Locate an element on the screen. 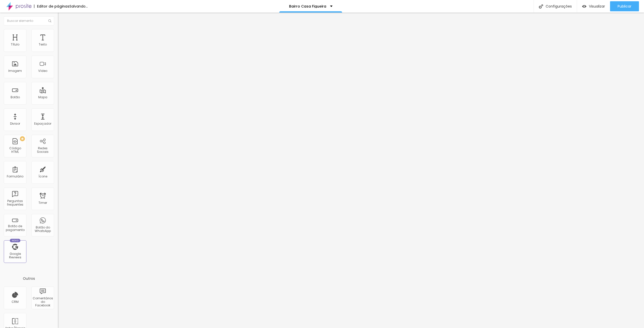 The image size is (644, 328). div: Formulário is located at coordinates (15, 176).